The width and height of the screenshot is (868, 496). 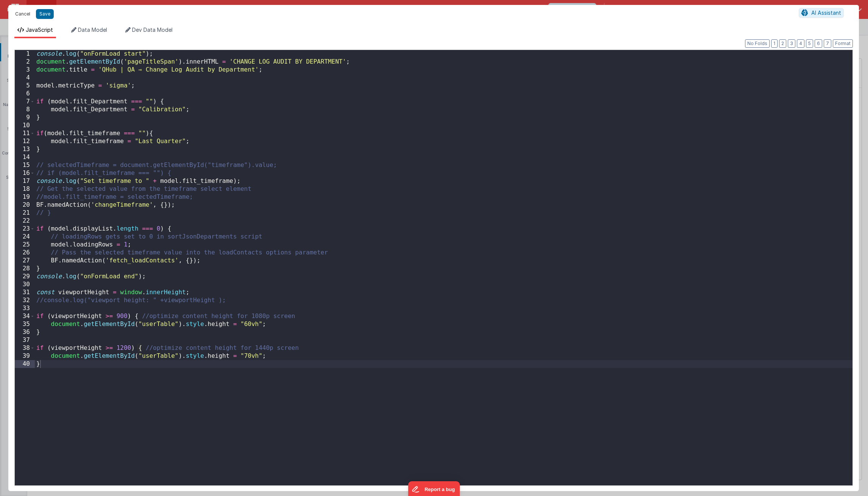 What do you see at coordinates (25, 237) in the screenshot?
I see `div: 24` at bounding box center [25, 237].